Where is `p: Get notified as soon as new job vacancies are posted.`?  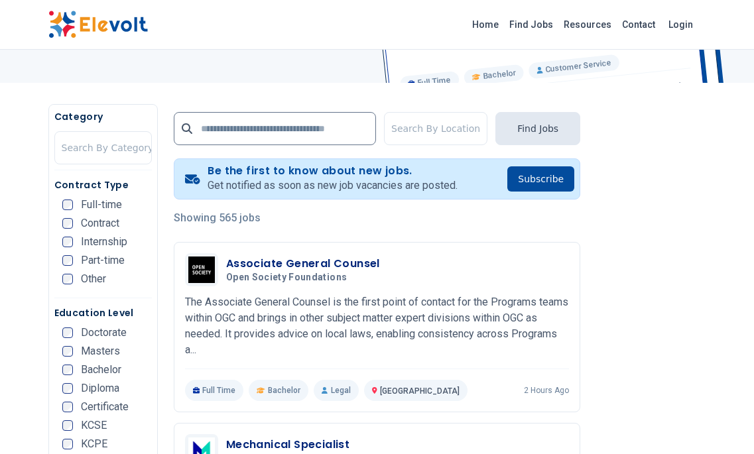 p: Get notified as soon as new job vacancies are posted. is located at coordinates (332, 186).